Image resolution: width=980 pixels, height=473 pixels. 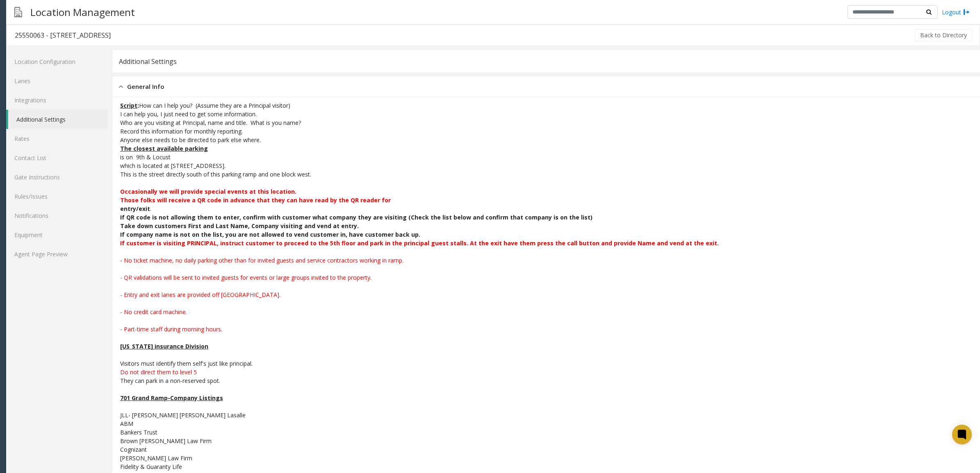 What do you see at coordinates (83, 12) in the screenshot?
I see `h3: Location Management` at bounding box center [83, 12].